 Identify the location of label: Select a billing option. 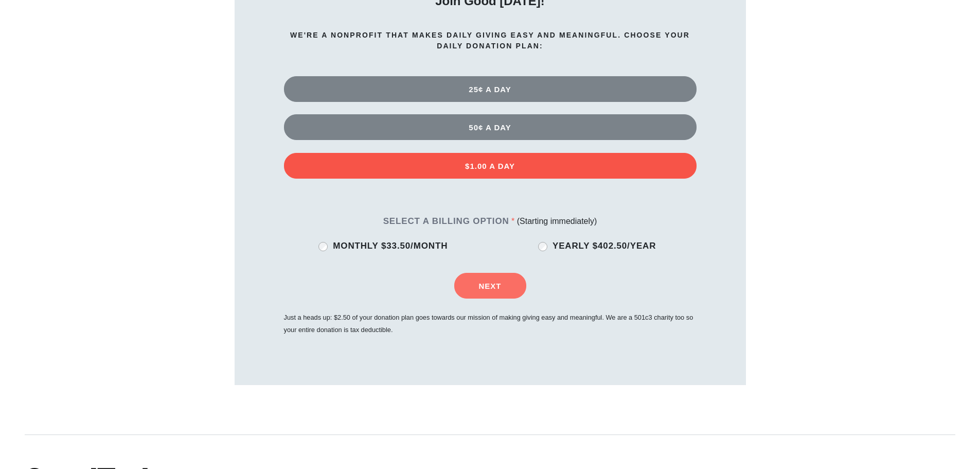
(446, 220).